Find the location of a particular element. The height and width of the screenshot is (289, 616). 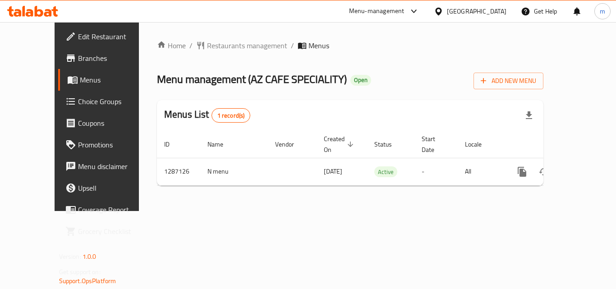

a: Restaurants management is located at coordinates (242, 46).